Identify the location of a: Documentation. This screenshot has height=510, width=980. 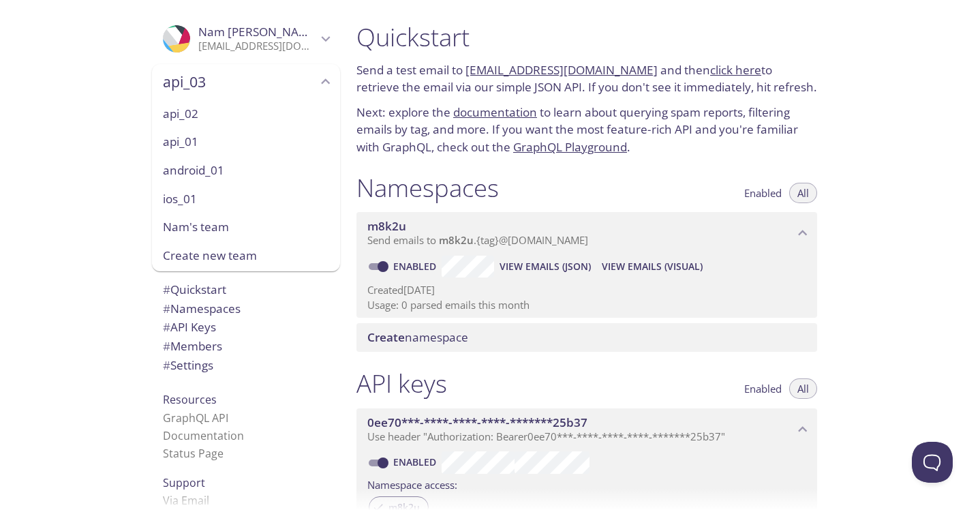
(203, 435).